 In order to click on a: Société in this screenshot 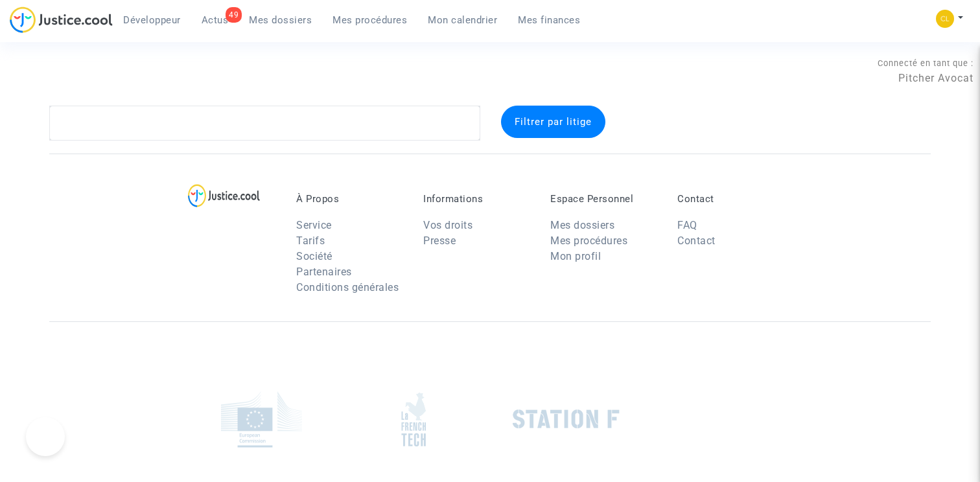, I will do `click(314, 256)`.